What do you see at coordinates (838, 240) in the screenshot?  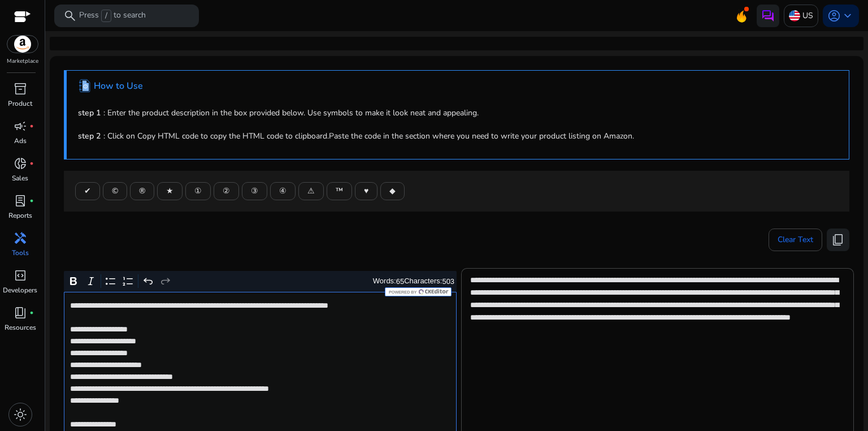 I see `button: content_copy` at bounding box center [838, 240].